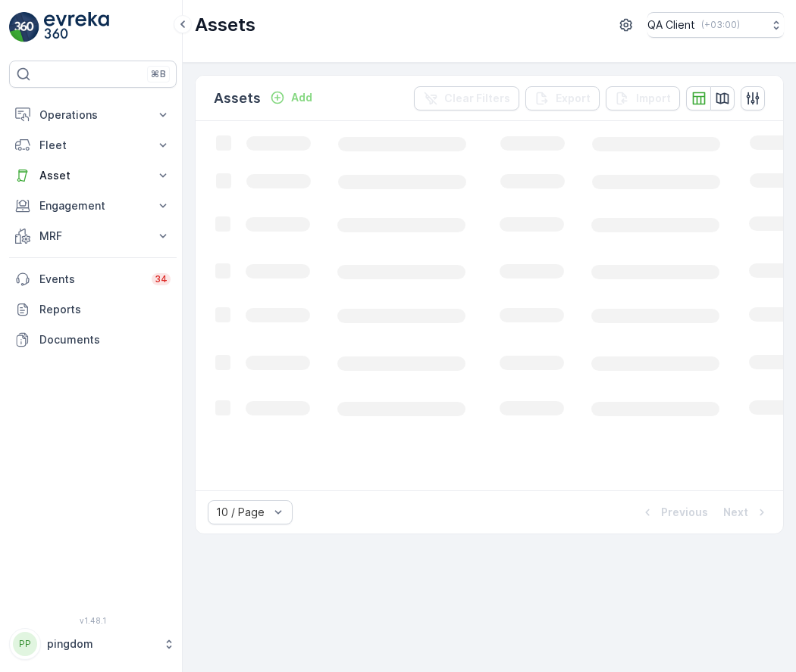 The width and height of the screenshot is (796, 672). I want to click on div: PP, so click(25, 644).